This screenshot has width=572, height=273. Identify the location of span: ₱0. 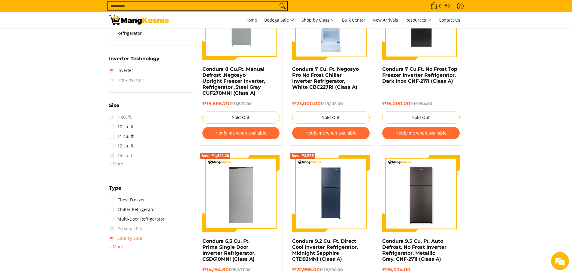
(447, 6).